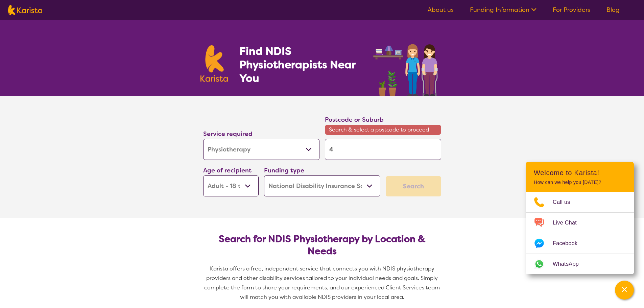 The image size is (644, 308). I want to click on span: Call us, so click(566, 202).